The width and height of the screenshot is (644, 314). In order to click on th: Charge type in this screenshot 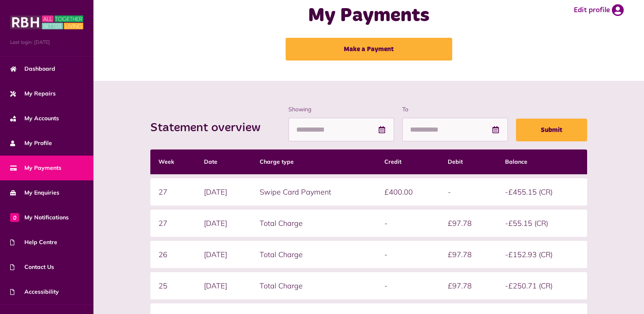, I will do `click(314, 162)`.